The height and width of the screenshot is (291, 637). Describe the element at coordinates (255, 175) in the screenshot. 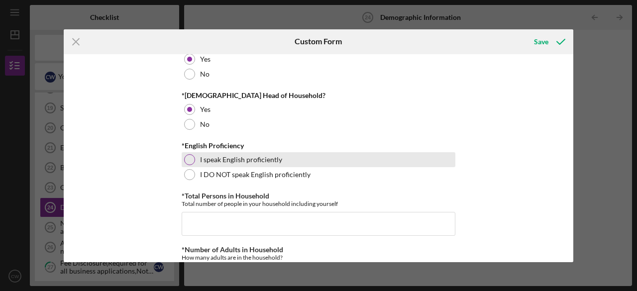

I see `label: I DO NOT speak English proficiently` at that location.